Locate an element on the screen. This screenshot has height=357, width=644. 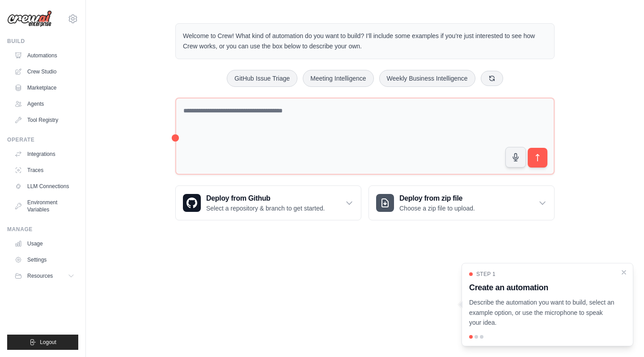
span: Logout is located at coordinates (48, 342).